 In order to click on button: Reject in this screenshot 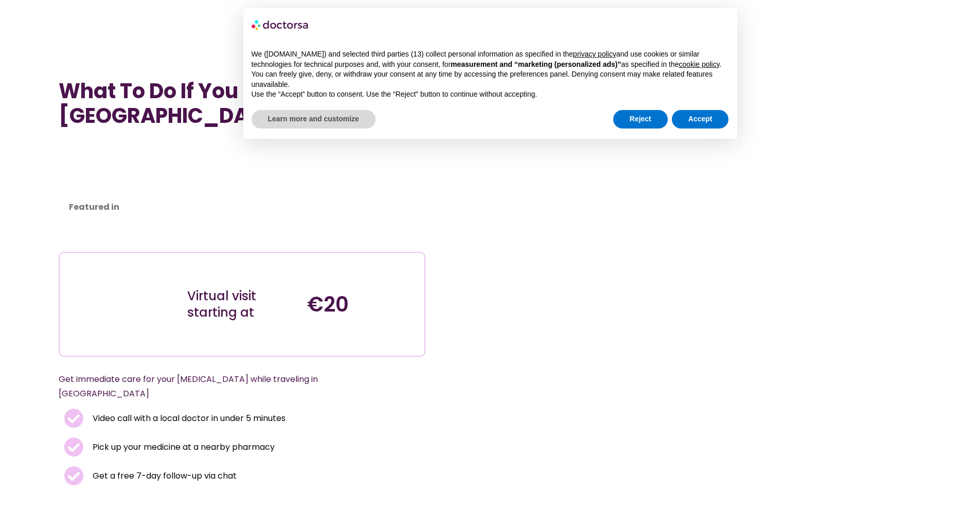, I will do `click(640, 119)`.